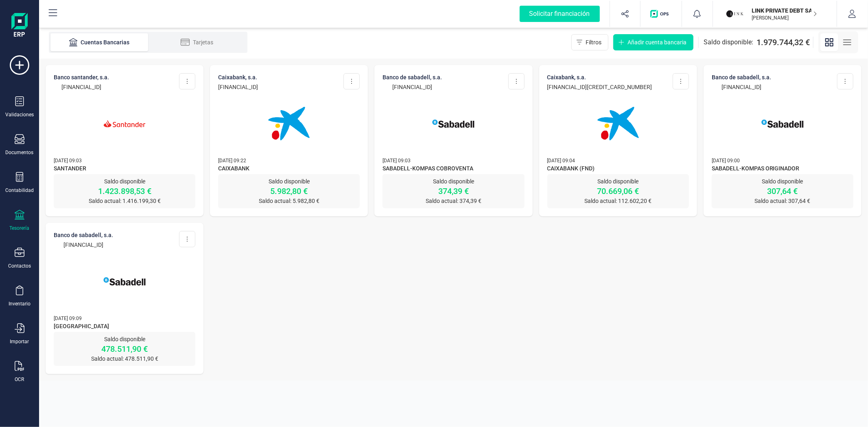 Image resolution: width=868 pixels, height=427 pixels. I want to click on p: BANCO SANTANDER, S.A., so click(81, 77).